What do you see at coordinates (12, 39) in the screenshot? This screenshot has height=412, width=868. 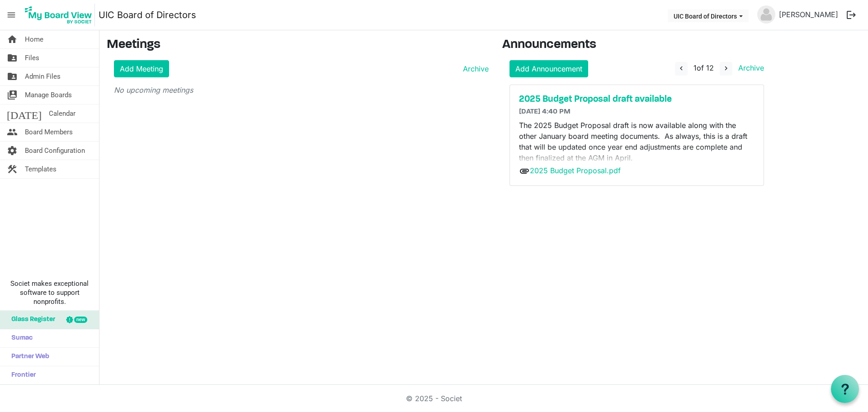 I see `span: home` at bounding box center [12, 39].